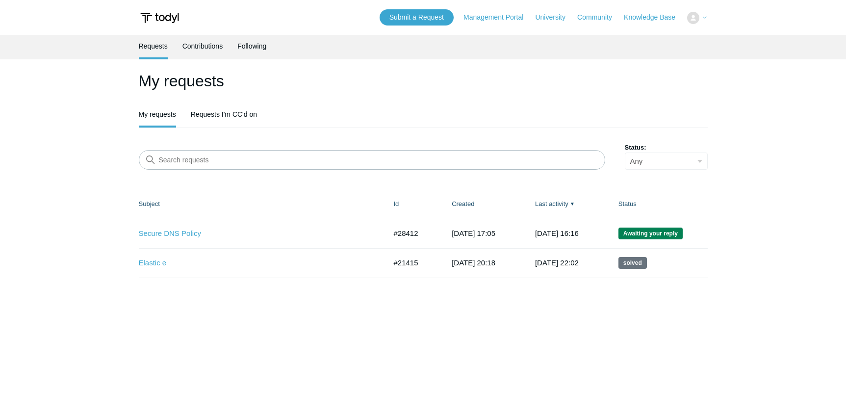  What do you see at coordinates (413, 234) in the screenshot?
I see `td: #28412` at bounding box center [413, 234].